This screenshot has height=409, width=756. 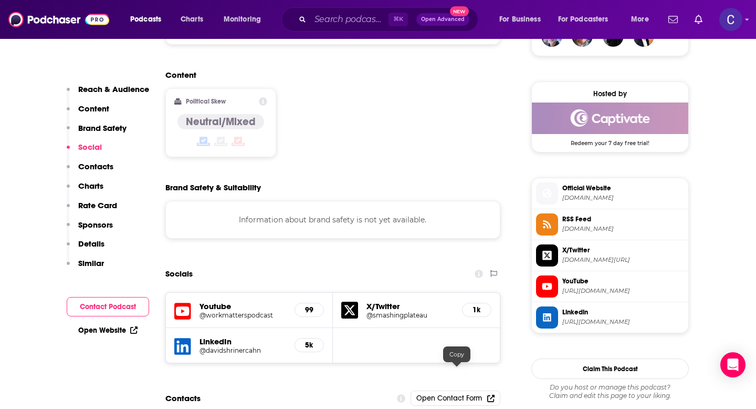 I want to click on p: Rate Card, so click(x=98, y=205).